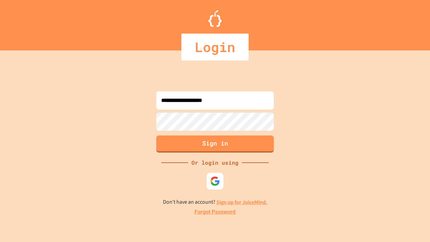 The image size is (430, 242). Describe the element at coordinates (242, 202) in the screenshot. I see `a: Sign up for JuiceMind.` at that location.